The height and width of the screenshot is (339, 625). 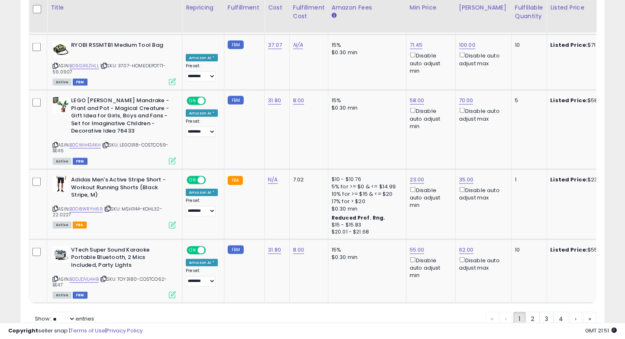 I want to click on div: Min Price, so click(x=430, y=8).